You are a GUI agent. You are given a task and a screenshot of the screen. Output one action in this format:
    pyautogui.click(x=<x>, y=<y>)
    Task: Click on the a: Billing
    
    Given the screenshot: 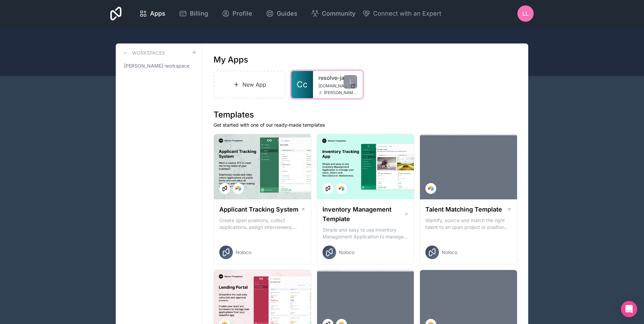 What is the action you would take?
    pyautogui.click(x=193, y=13)
    